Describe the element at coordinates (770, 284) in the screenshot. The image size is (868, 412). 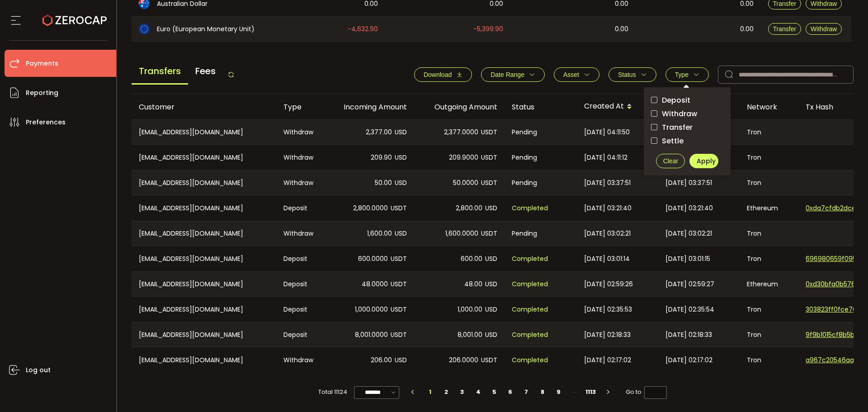
I see `div: Ethereum` at that location.